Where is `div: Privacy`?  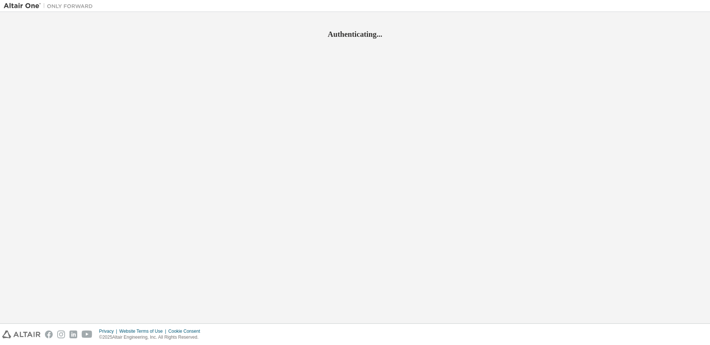
div: Privacy is located at coordinates (109, 331).